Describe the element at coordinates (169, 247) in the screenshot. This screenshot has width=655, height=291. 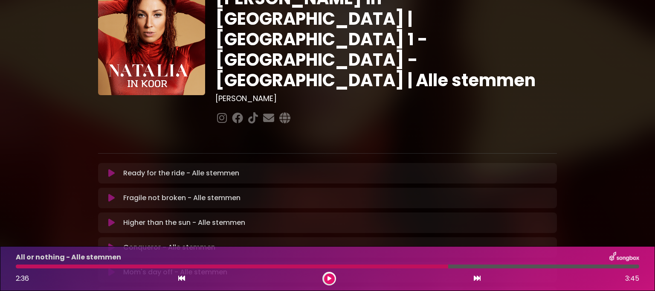
I see `p: Conqueror - Alle stemmen` at that location.